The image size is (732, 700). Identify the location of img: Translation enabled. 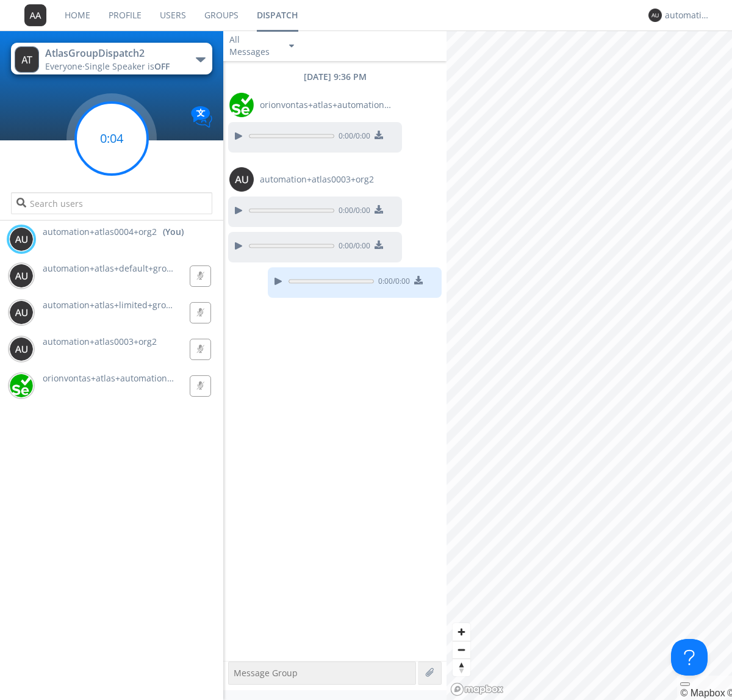
(201, 117).